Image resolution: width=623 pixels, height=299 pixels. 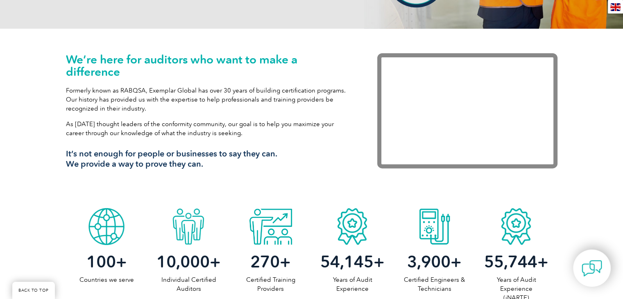 I want to click on span: 54,145, so click(x=347, y=262).